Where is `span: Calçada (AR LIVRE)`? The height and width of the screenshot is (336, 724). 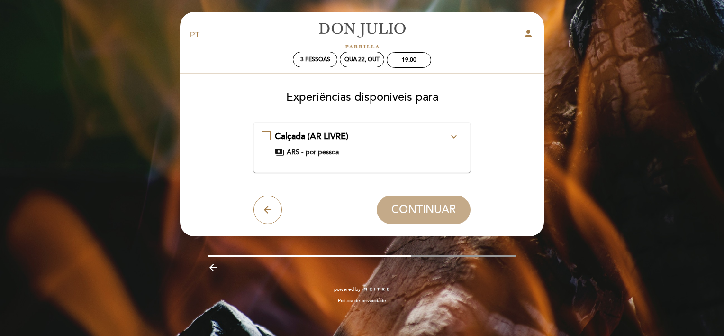
span: Calçada (AR LIVRE) is located at coordinates (311, 136).